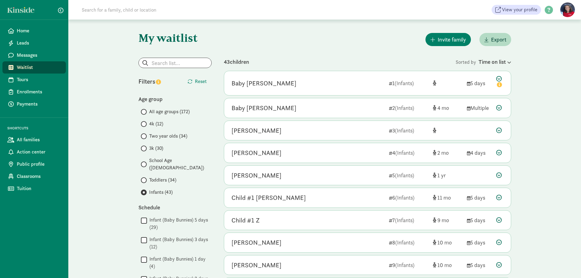  I want to click on div: 4 days, so click(479, 152).